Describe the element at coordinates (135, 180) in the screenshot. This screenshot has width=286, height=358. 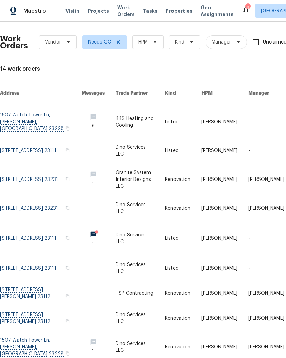
I see `td: Granite System Interior Designs LLC` at that location.